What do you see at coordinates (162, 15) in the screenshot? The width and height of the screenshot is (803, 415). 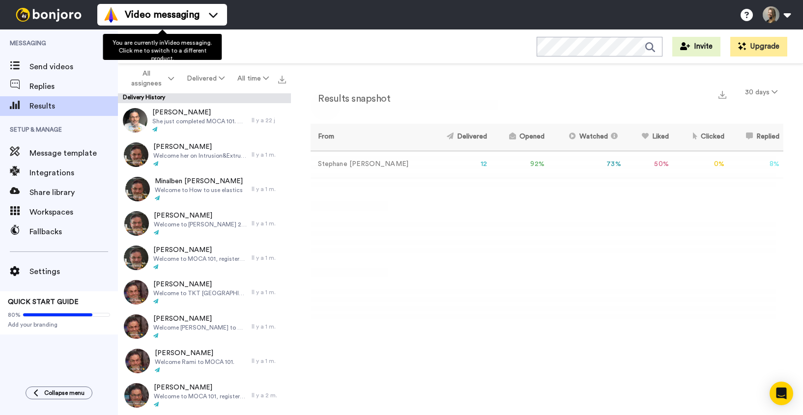 I see `span: Video messaging` at bounding box center [162, 15].